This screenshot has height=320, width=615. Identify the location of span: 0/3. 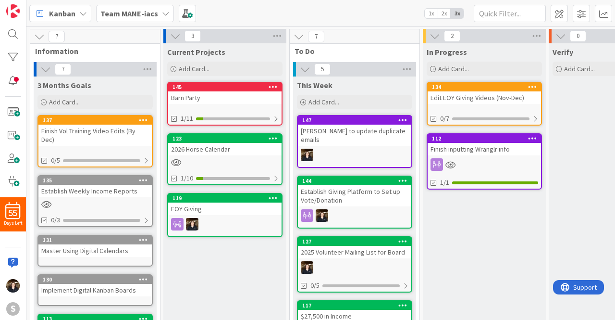
(55, 220).